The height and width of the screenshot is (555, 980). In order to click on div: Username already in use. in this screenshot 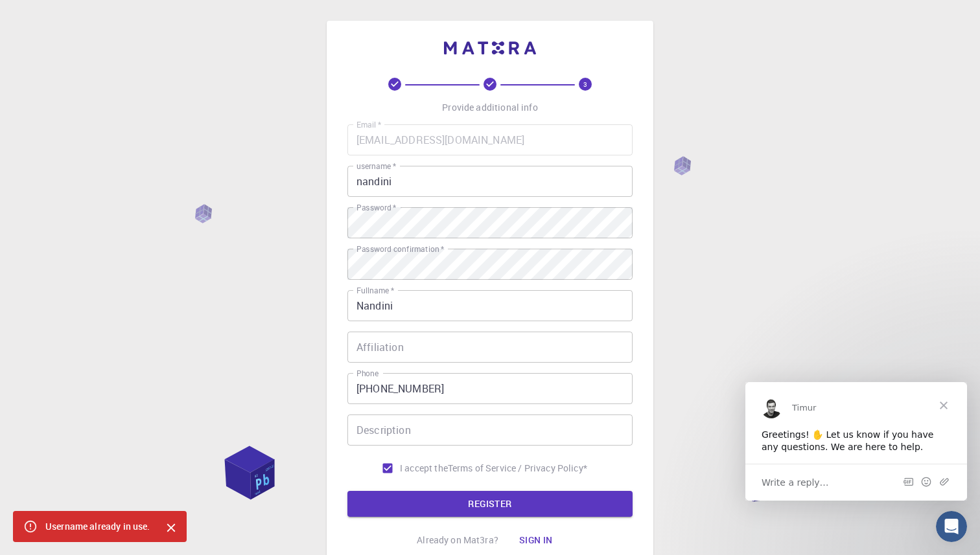, I will do `click(97, 526)`.